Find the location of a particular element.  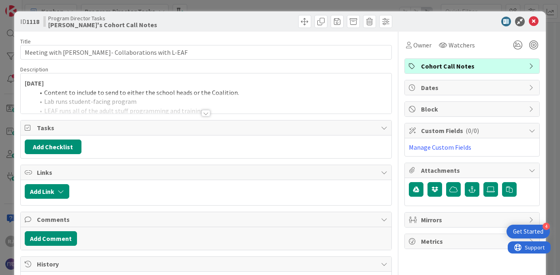

span: Watchers is located at coordinates (461, 45).